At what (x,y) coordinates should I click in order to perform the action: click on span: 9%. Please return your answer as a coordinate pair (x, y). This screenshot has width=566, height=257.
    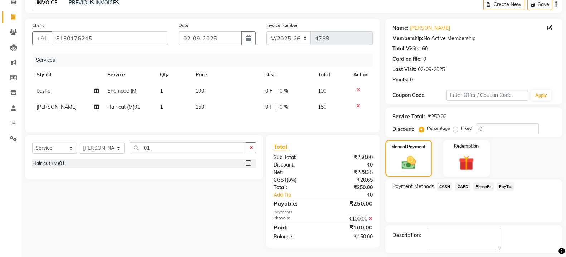
    Looking at the image, I should click on (291, 180).